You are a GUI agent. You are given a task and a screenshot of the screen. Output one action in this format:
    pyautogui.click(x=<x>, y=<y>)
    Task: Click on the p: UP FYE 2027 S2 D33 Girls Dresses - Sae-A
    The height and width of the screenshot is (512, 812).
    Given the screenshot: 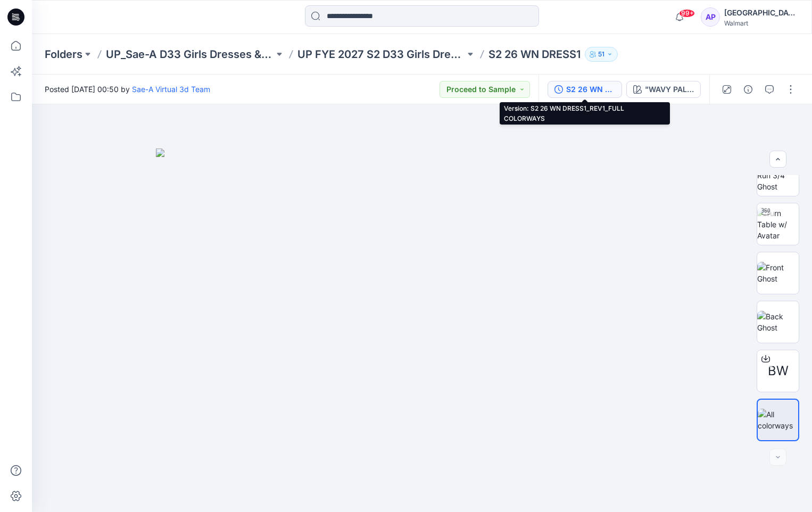 What is the action you would take?
    pyautogui.click(x=382, y=54)
    